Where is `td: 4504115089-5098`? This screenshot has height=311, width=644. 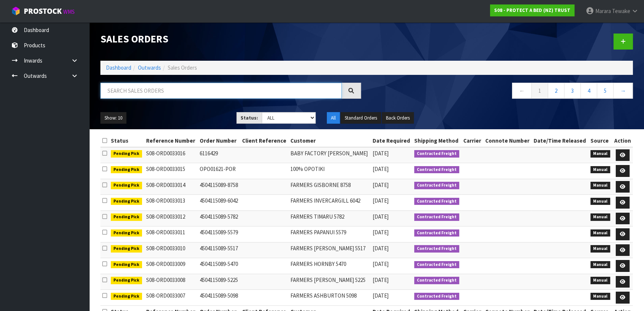
td: 4504115089-5098 is located at coordinates (219, 297).